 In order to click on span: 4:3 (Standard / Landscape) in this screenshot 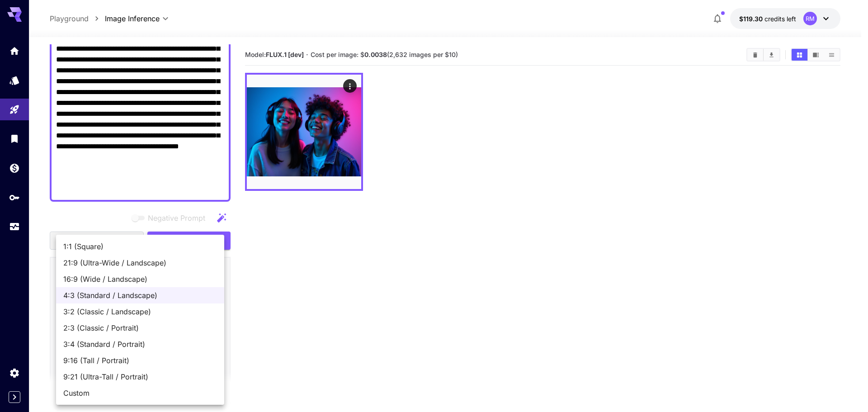, I will do `click(140, 295)`.